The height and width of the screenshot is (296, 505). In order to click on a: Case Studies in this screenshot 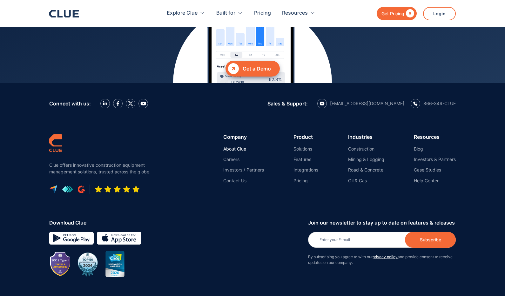, I will do `click(435, 170)`.